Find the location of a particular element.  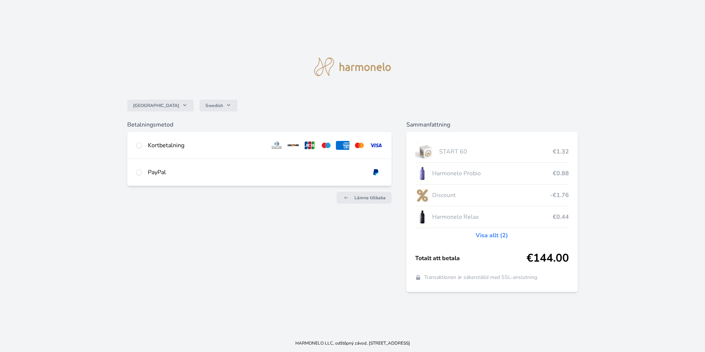

img: visa.svg is located at coordinates (376, 145).